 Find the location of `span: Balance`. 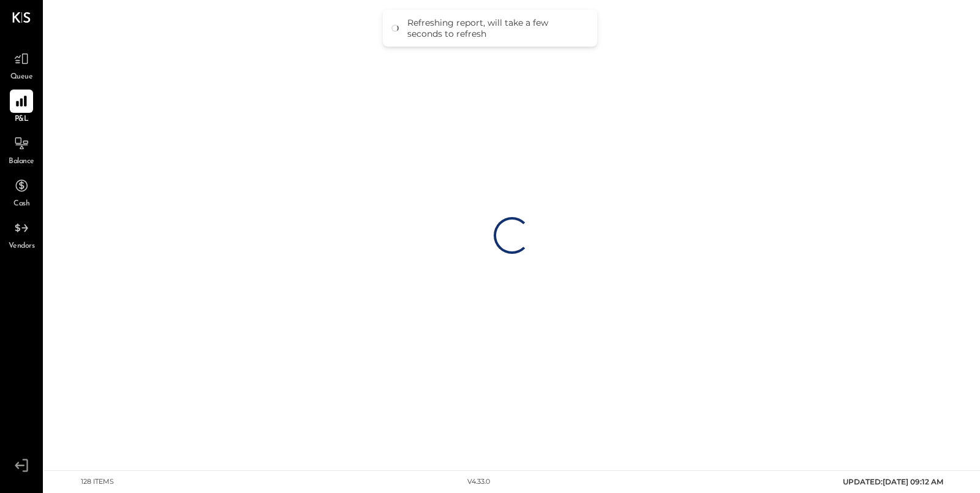

span: Balance is located at coordinates (21, 162).